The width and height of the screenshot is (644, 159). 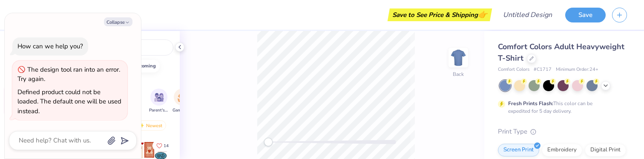 What do you see at coordinates (458, 74) in the screenshot?
I see `div: Back` at bounding box center [458, 74].